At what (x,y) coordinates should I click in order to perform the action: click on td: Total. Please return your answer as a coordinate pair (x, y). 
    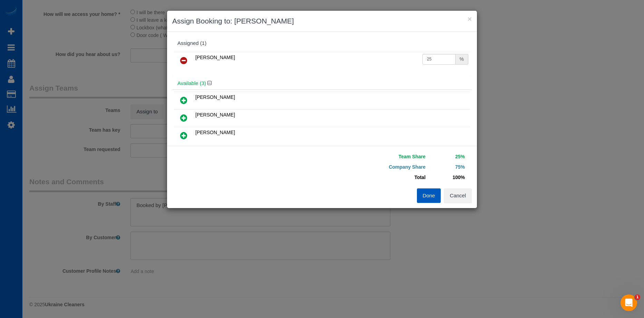
    Looking at the image, I should click on (377, 177).